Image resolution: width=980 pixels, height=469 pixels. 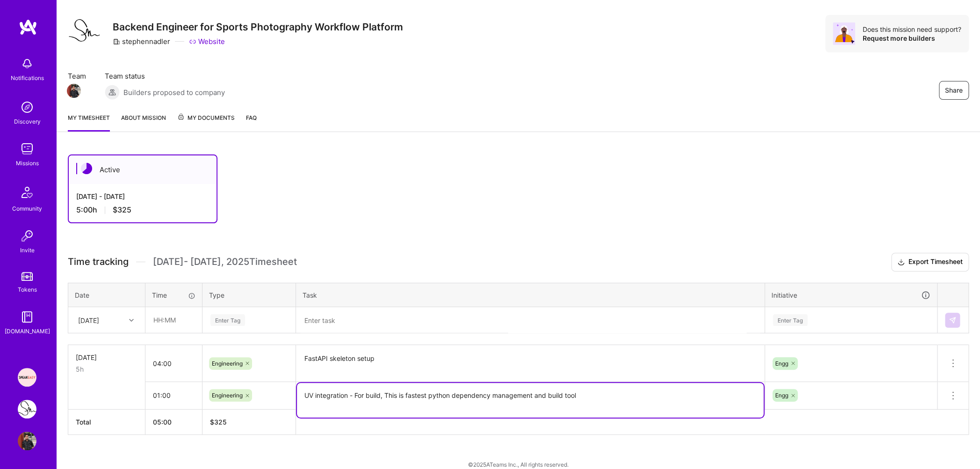 What do you see at coordinates (912, 38) in the screenshot?
I see `div: Request more builders` at bounding box center [912, 38].